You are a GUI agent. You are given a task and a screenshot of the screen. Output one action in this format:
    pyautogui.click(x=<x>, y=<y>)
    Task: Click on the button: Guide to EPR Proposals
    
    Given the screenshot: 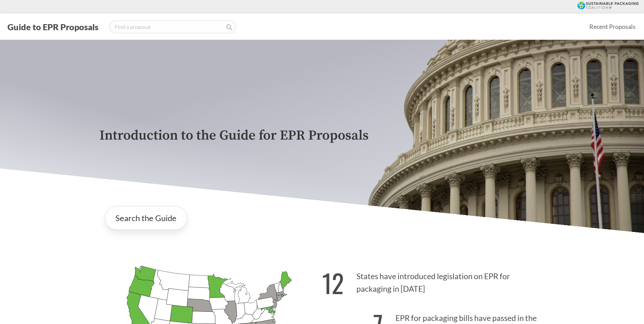 What is the action you would take?
    pyautogui.click(x=53, y=27)
    